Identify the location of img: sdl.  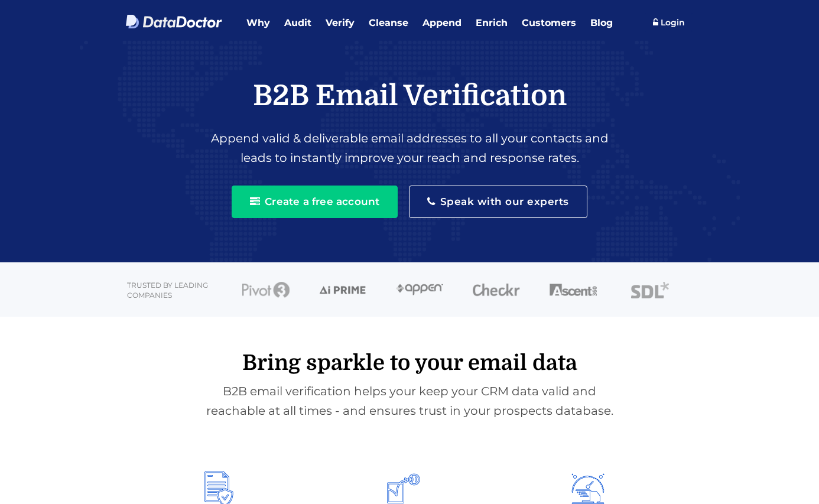
(650, 290).